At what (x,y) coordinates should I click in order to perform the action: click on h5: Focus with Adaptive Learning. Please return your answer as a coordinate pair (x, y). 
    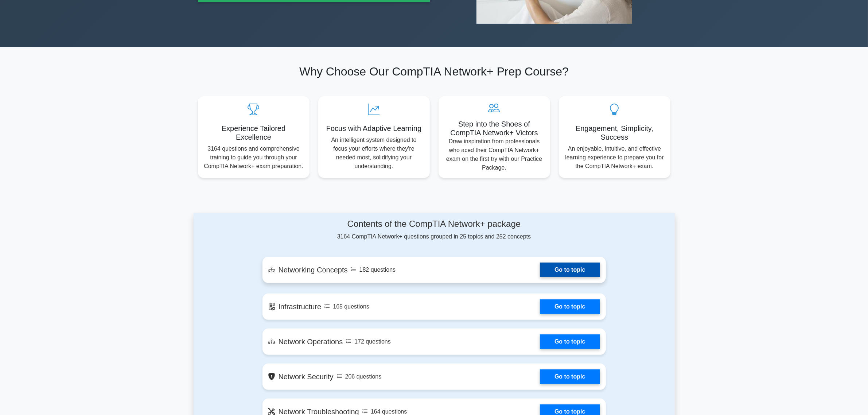
    Looking at the image, I should click on (374, 128).